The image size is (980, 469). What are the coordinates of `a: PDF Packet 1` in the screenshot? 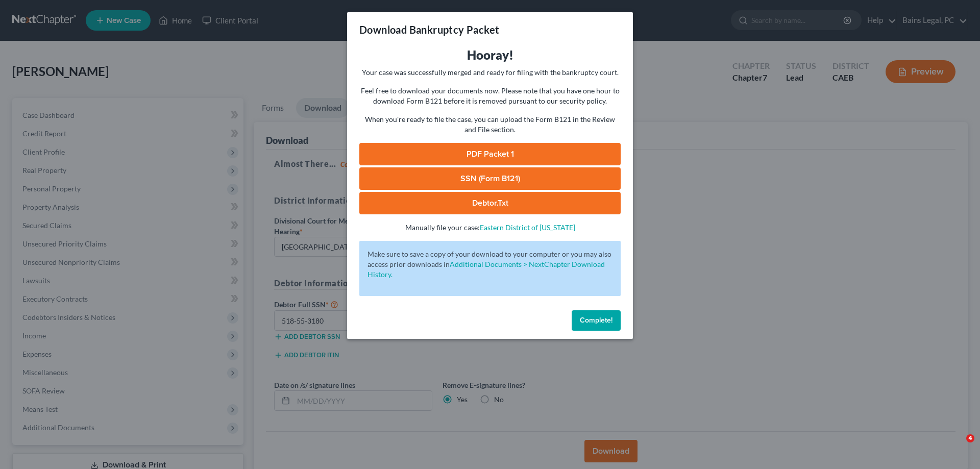 It's located at (490, 154).